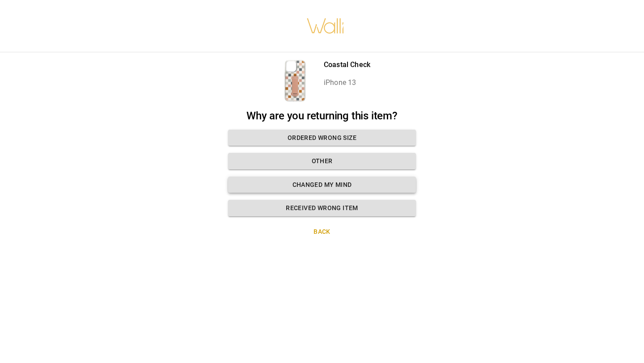  What do you see at coordinates (325, 26) in the screenshot?
I see `img: walli-inc.myshopify.com` at bounding box center [325, 26].